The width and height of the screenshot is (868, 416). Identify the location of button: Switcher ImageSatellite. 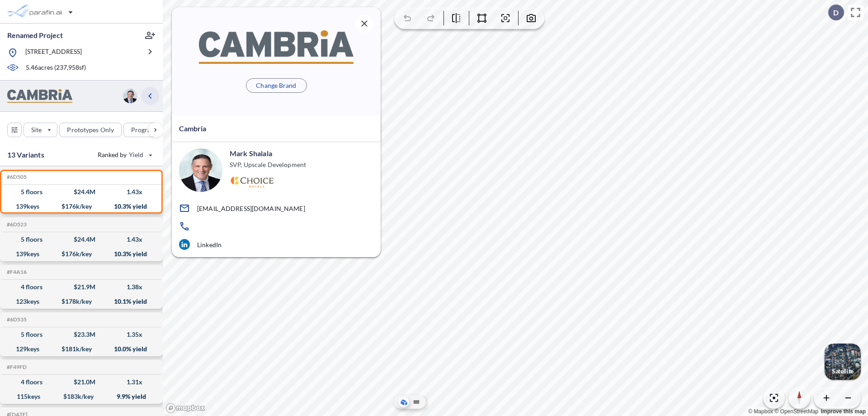
(842, 361).